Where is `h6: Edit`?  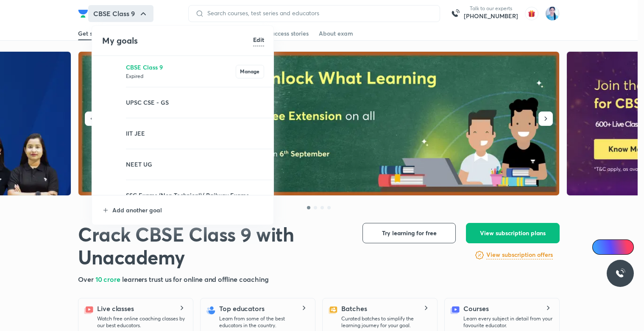 h6: Edit is located at coordinates (259, 39).